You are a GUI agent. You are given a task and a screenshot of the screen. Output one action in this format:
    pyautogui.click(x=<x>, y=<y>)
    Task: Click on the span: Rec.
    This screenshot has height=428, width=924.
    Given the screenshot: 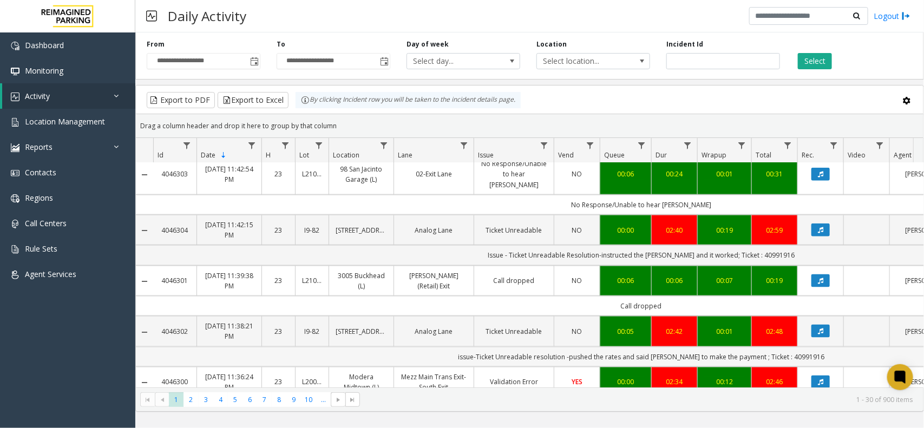 What is the action you would take?
    pyautogui.click(x=808, y=155)
    